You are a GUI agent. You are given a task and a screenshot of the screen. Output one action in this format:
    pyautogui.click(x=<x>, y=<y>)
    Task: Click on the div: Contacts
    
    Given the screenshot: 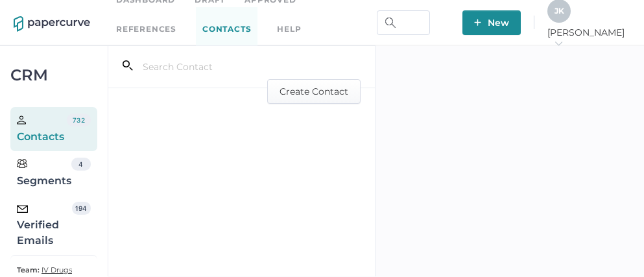 What is the action you would take?
    pyautogui.click(x=42, y=129)
    